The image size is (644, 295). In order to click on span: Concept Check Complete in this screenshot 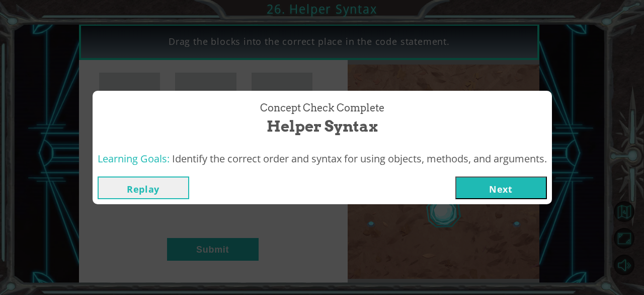, I will do `click(322, 107)`.